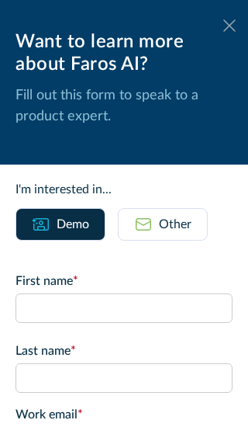  I want to click on div: Demo, so click(73, 224).